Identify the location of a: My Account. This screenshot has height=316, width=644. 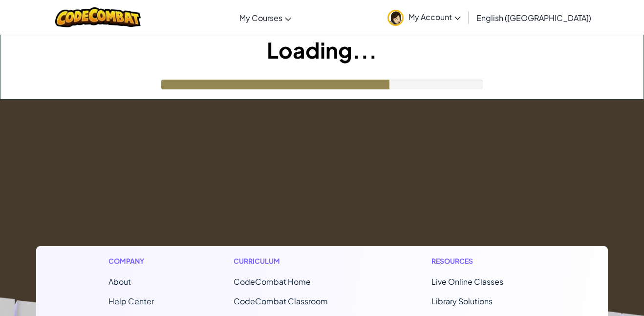
(424, 17).